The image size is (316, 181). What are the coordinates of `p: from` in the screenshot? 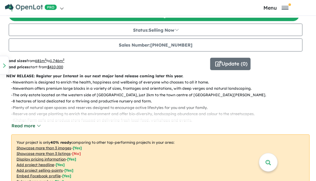 It's located at (106, 61).